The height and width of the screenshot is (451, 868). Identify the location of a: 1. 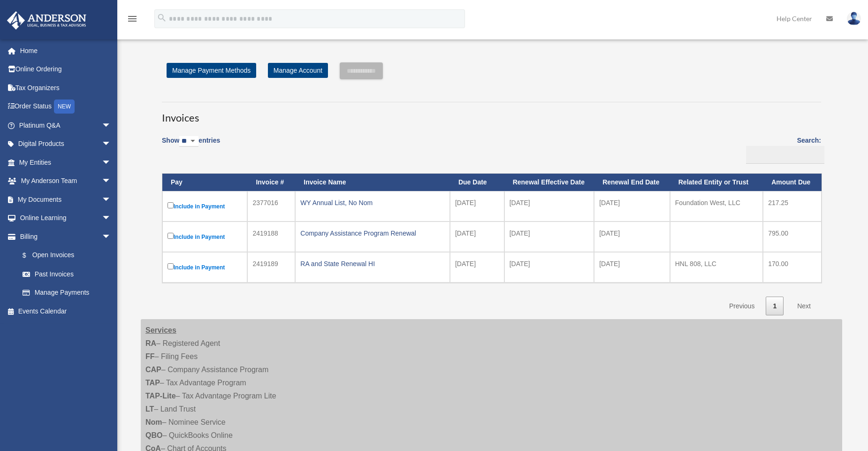
(775, 306).